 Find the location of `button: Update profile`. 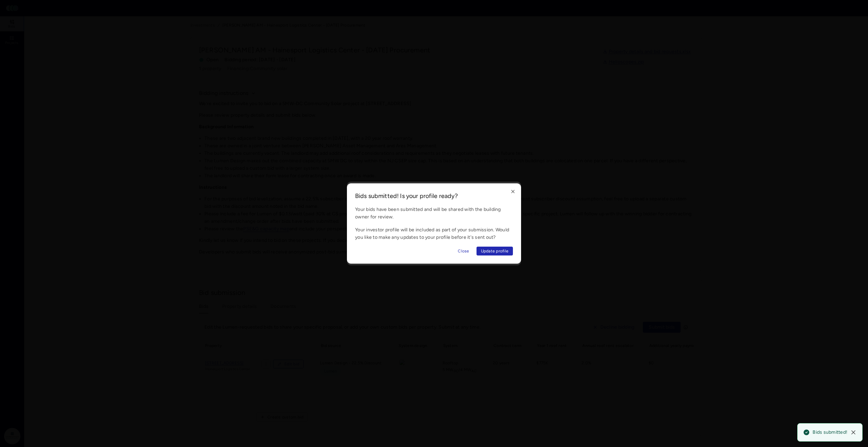

button: Update profile is located at coordinates (495, 251).